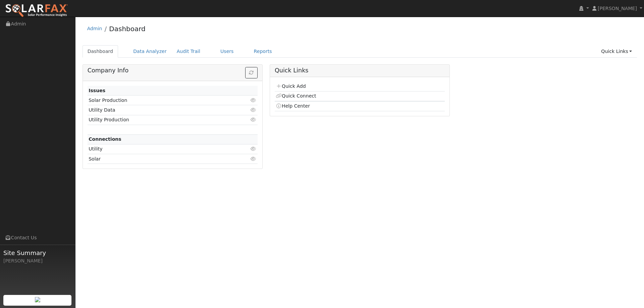 The width and height of the screenshot is (644, 308). I want to click on a: Users, so click(227, 51).